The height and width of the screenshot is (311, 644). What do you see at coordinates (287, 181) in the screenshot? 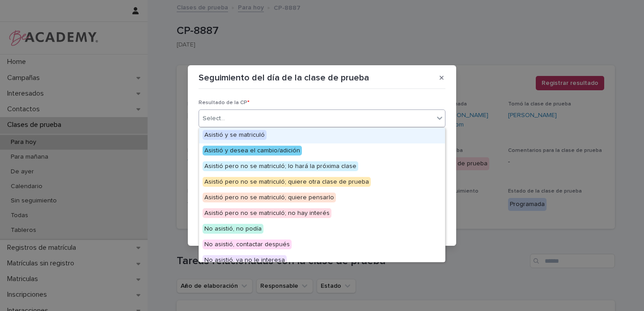
I see `span: Asistió pero no se matriculó; quiere otra clase de prueba` at bounding box center [287, 181].